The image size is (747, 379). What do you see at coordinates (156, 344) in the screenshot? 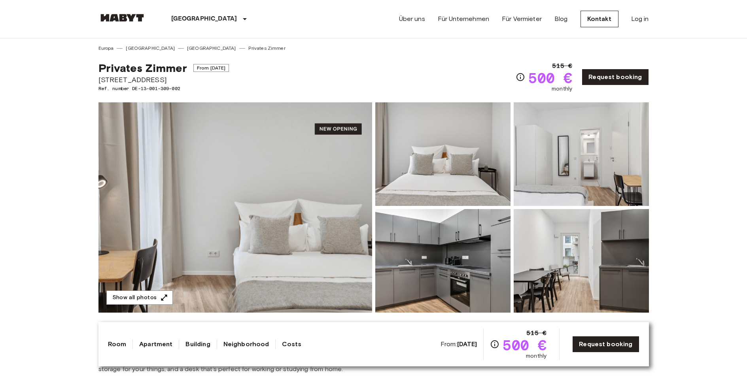
I see `a: Apartment` at bounding box center [156, 344].